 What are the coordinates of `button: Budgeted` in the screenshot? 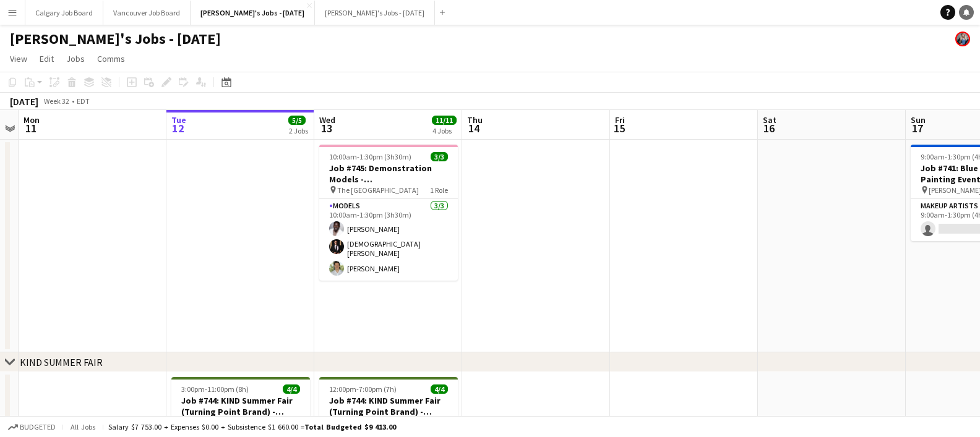 It's located at (32, 427).